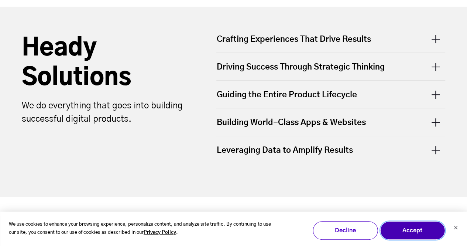 The width and height of the screenshot is (467, 246). Describe the element at coordinates (456, 228) in the screenshot. I see `button: Dismiss cookie banner` at that location.